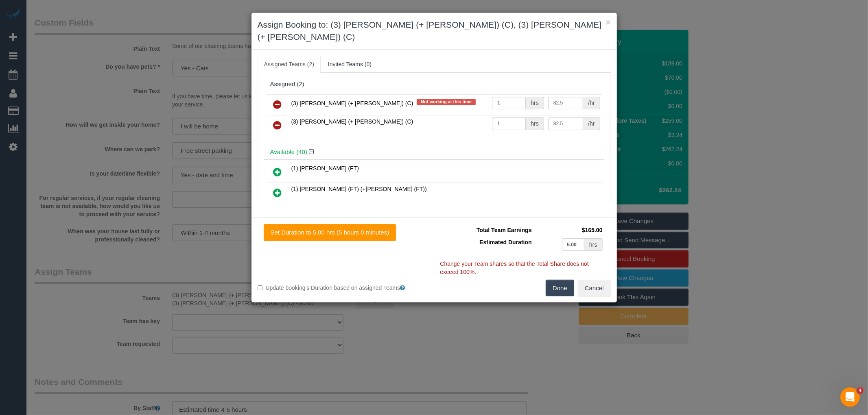 This screenshot has height=415, width=868. What do you see at coordinates (860, 391) in the screenshot?
I see `span: 4` at bounding box center [860, 391].